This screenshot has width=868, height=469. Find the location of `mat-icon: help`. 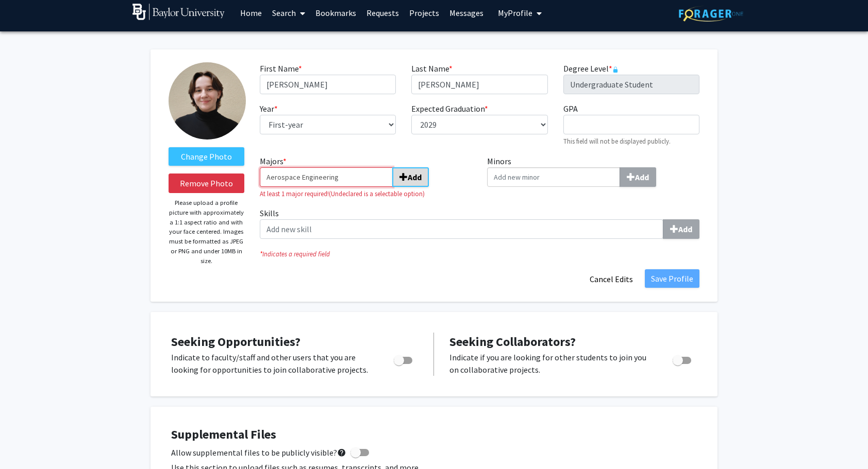

mat-icon: help is located at coordinates (342, 453).